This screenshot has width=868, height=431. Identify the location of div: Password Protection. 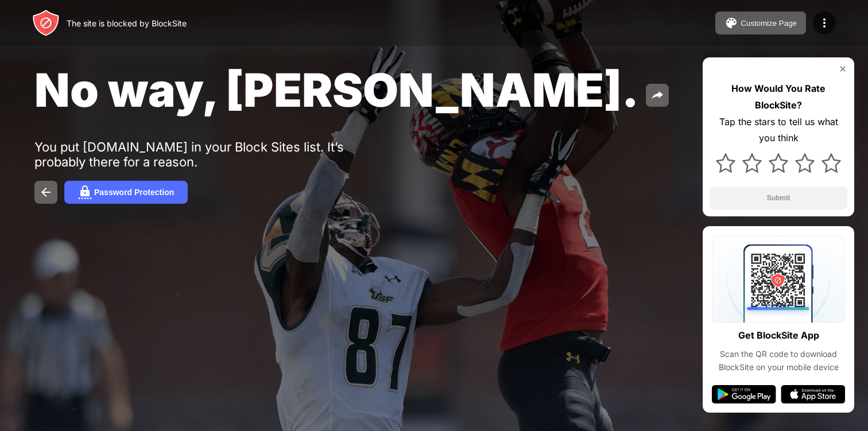
(134, 193).